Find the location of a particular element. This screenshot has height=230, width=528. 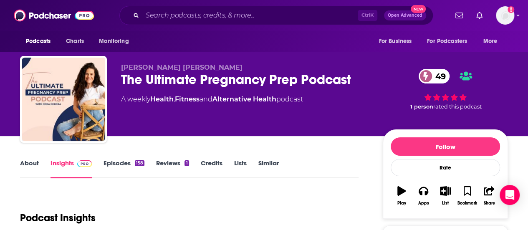

button: Follow is located at coordinates (446, 147).